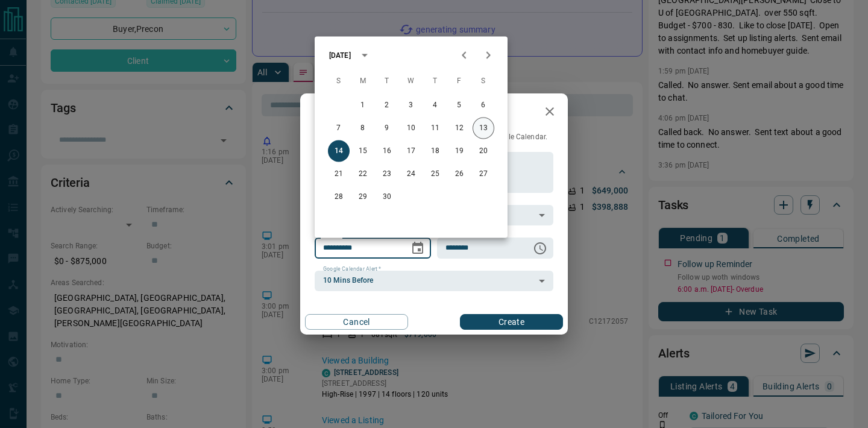 The width and height of the screenshot is (868, 428). Describe the element at coordinates (464, 56) in the screenshot. I see `button: Previous month` at that location.